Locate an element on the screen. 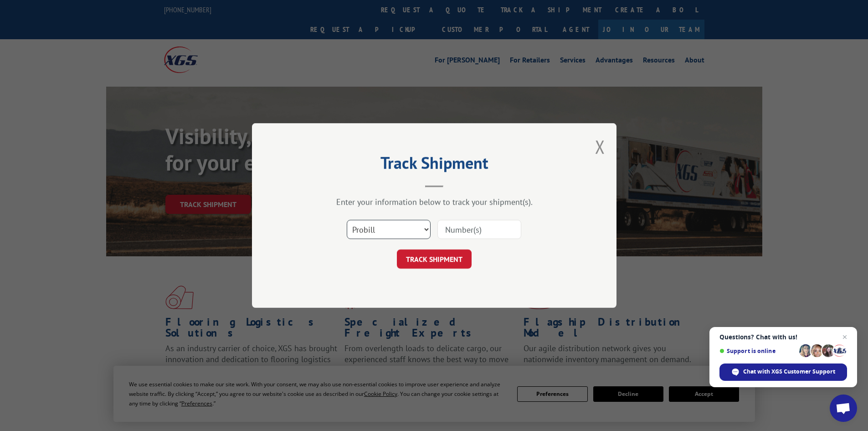 This screenshot has height=431, width=868. button: Close modal is located at coordinates (600, 146).